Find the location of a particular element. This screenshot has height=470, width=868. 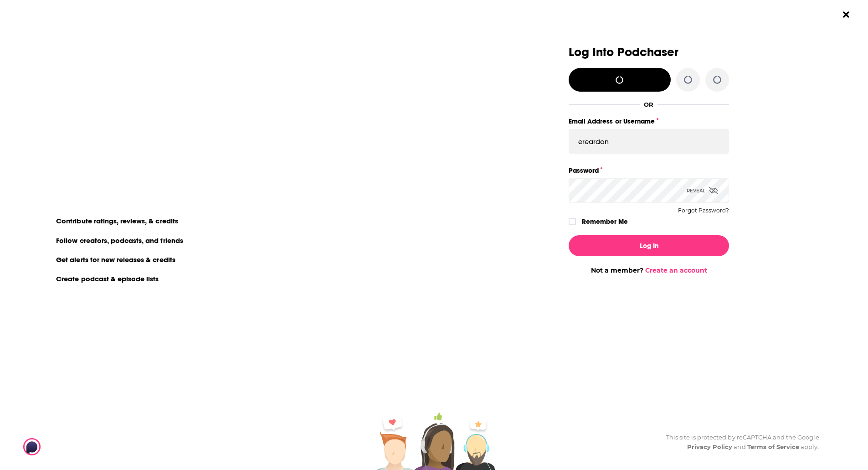

button: Forgot Password? is located at coordinates (703, 211).